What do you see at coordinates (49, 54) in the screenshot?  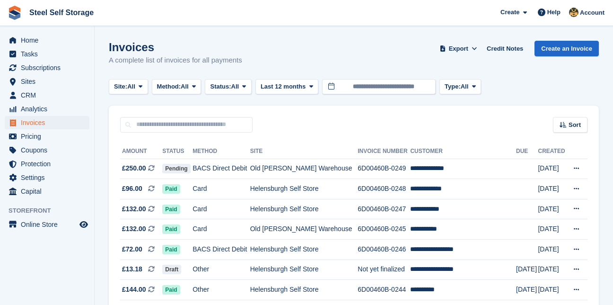 I see `span: Tasks` at bounding box center [49, 54].